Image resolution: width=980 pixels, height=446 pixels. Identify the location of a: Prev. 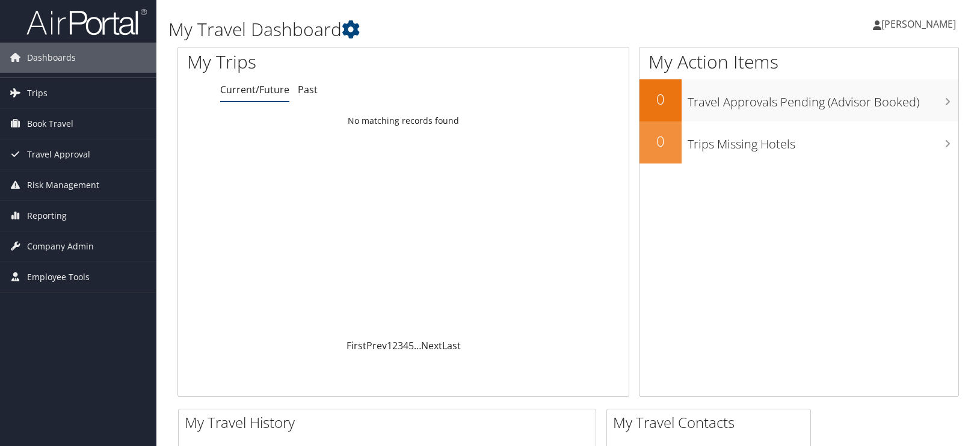
(376, 346).